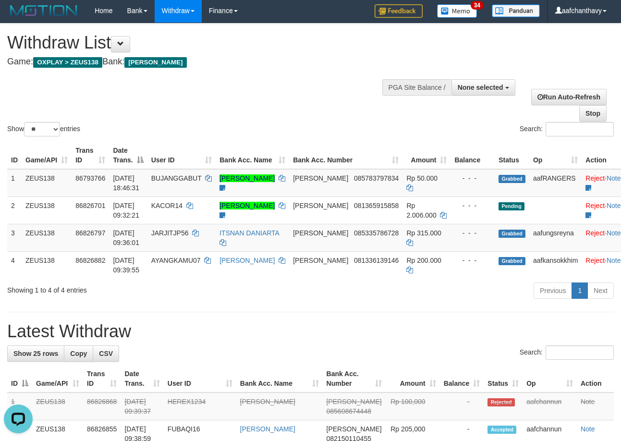 Image resolution: width=621 pixels, height=441 pixels. Describe the element at coordinates (106, 353) in the screenshot. I see `span: CSV` at that location.